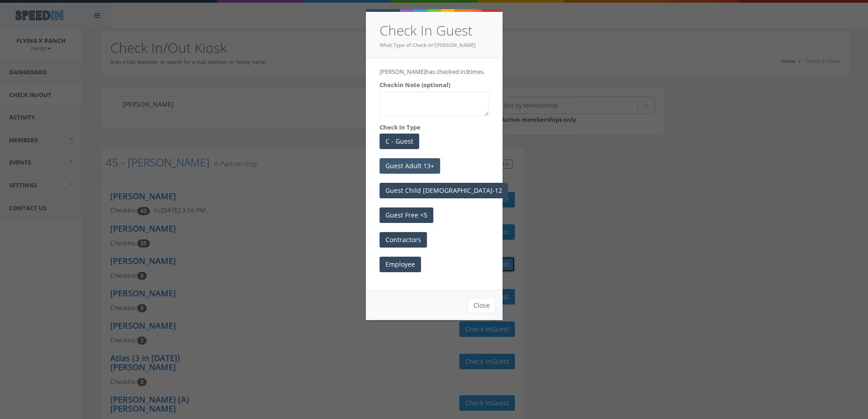 The width and height of the screenshot is (868, 419). What do you see at coordinates (403, 240) in the screenshot?
I see `button: Contractors` at bounding box center [403, 240].